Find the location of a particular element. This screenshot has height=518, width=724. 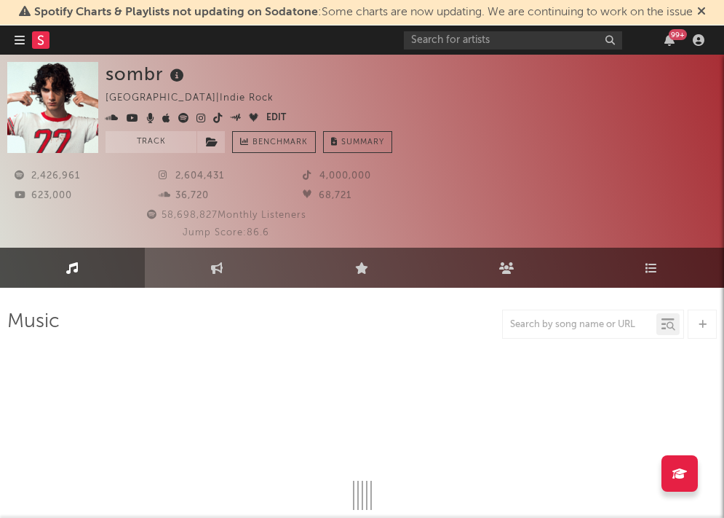

span: 36,720 is located at coordinates (183, 195).